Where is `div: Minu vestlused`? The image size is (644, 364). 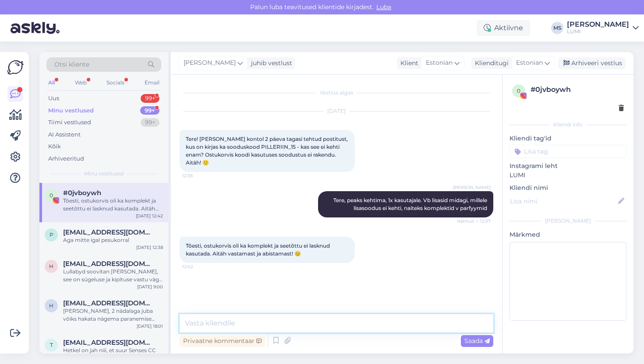 div: Minu vestlused is located at coordinates (71, 111).